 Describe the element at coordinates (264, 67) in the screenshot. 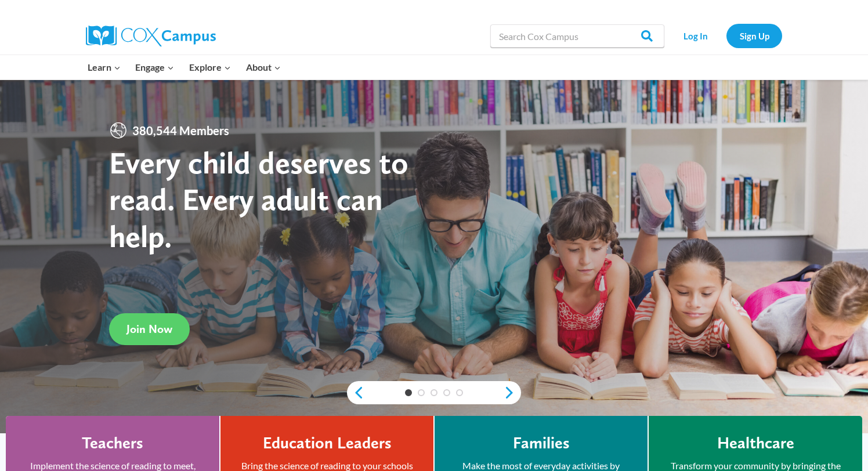

I see `span: About` at that location.